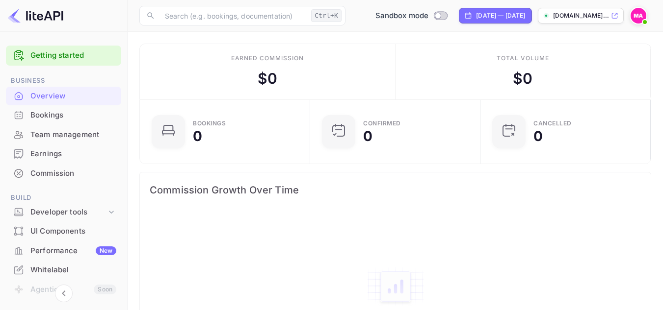 The width and height of the screenshot is (663, 310). I want to click on a: PerformanceNew, so click(63, 251).